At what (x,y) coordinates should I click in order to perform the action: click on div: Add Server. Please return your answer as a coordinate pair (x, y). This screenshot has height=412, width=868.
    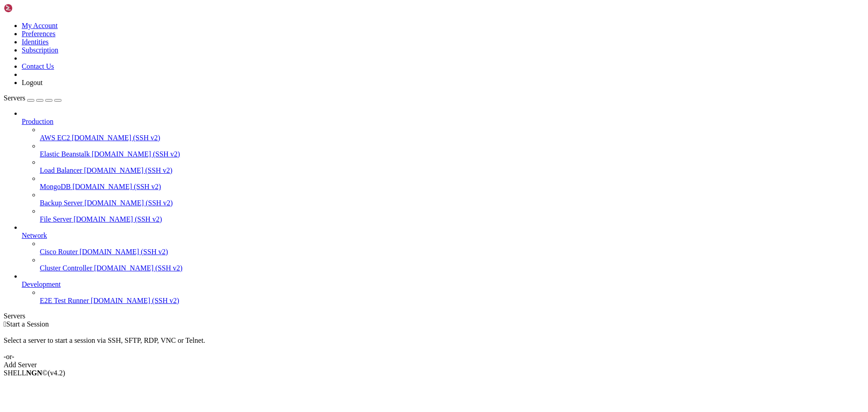
    Looking at the image, I should click on (434, 365).